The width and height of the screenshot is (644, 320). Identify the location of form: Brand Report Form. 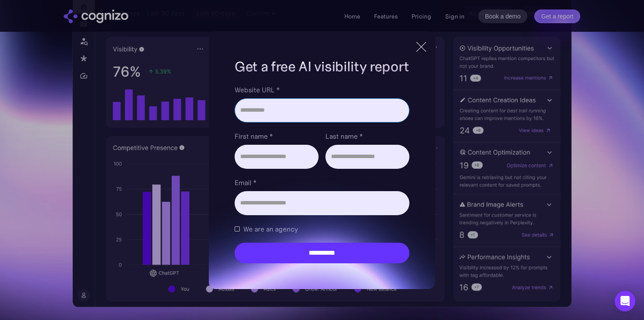
(322, 174).